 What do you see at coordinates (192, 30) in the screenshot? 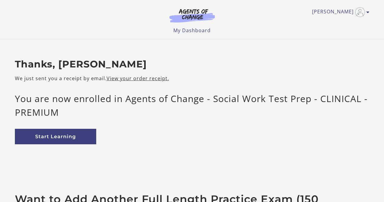
I see `a: My Dashboard` at bounding box center [192, 30].